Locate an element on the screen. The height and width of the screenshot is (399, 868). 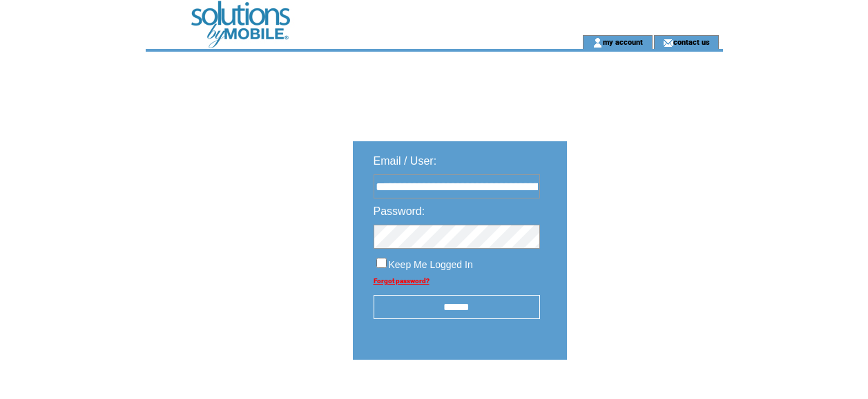
a: Forgot password? is located at coordinates (401, 281).